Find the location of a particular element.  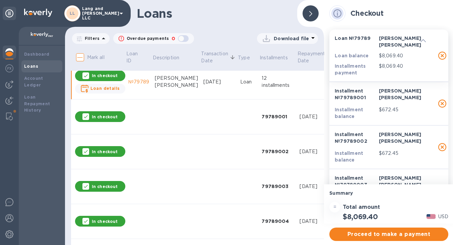

div: 79789003 is located at coordinates (278, 186).